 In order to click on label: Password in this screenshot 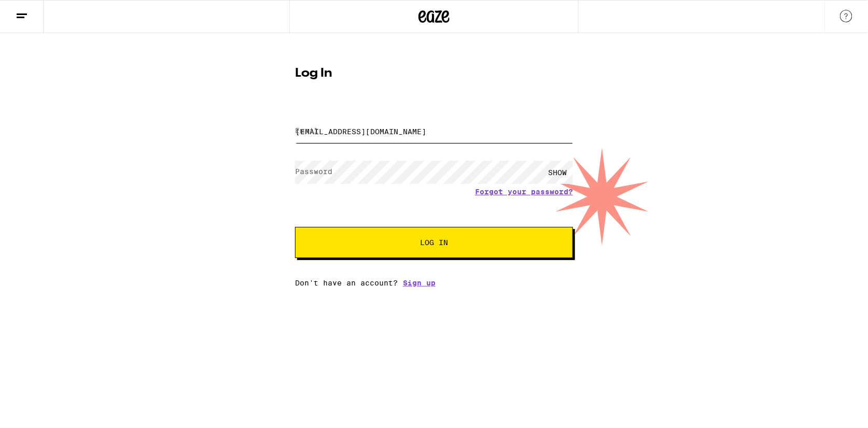, I will do `click(314, 171)`.